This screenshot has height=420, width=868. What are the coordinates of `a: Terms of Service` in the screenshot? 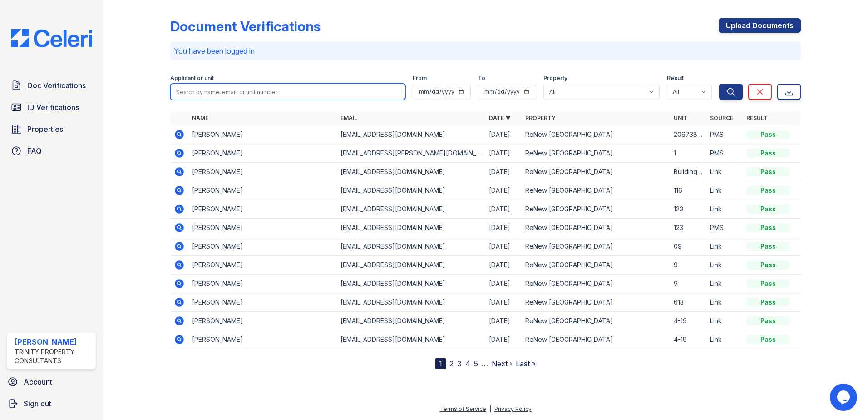 It's located at (463, 408).